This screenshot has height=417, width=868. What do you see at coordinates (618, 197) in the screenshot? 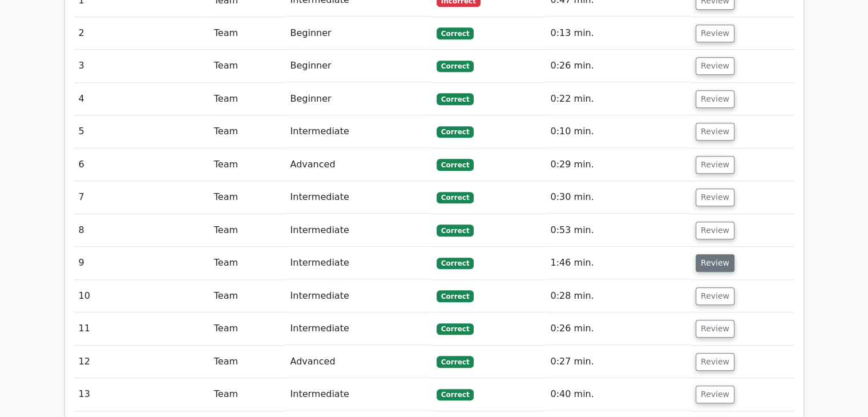
I see `td: 0:30 min.` at bounding box center [618, 197].